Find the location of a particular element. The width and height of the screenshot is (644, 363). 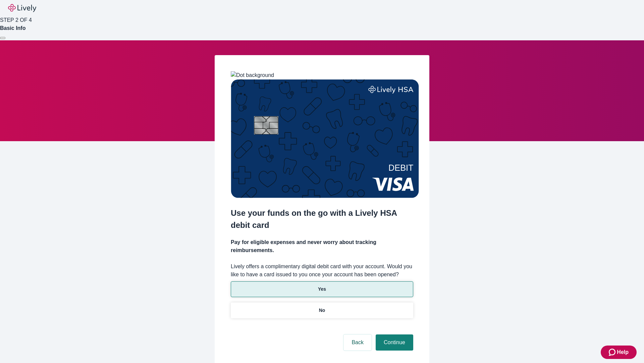

label: Lively offers a complimentary digital debit card with your account. Would you like to have a card... is located at coordinates (322, 271).